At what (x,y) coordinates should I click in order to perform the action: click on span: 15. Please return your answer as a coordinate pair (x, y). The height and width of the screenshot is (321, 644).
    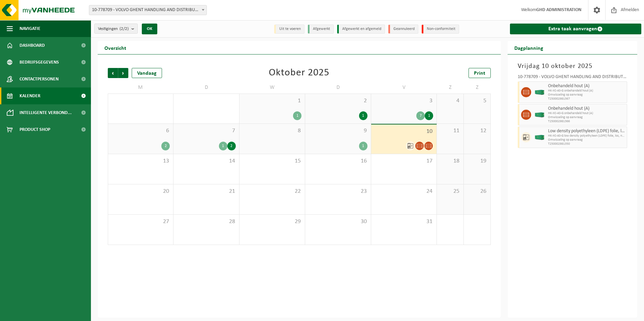
    Looking at the image, I should click on (272, 161).